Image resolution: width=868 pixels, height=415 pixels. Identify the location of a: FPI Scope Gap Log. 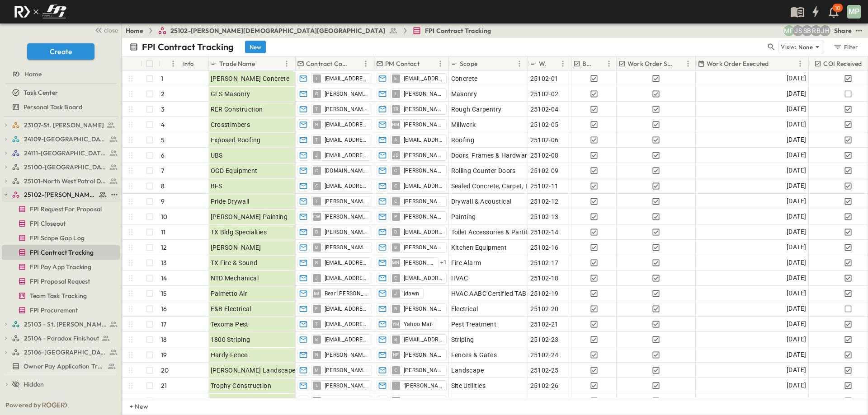
(60, 238).